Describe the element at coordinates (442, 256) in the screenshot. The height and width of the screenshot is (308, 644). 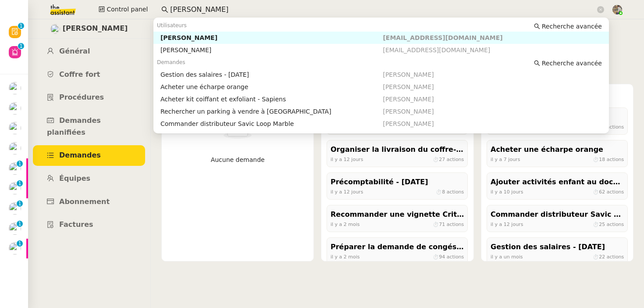
I see `span: 94` at that location.